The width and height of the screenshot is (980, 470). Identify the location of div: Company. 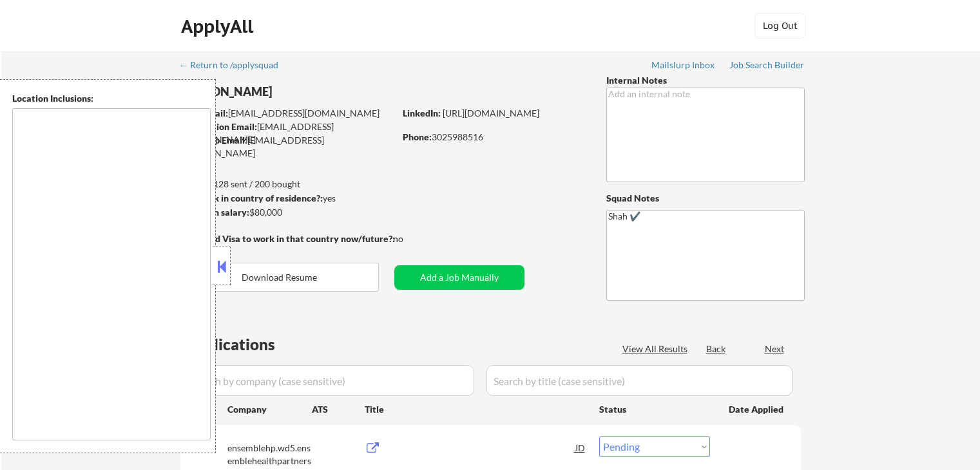
(270, 409).